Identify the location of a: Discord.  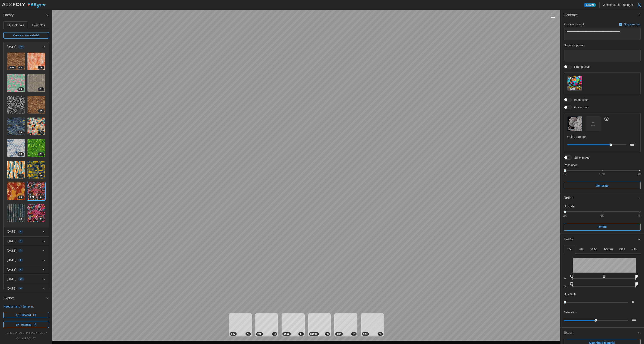
(26, 315).